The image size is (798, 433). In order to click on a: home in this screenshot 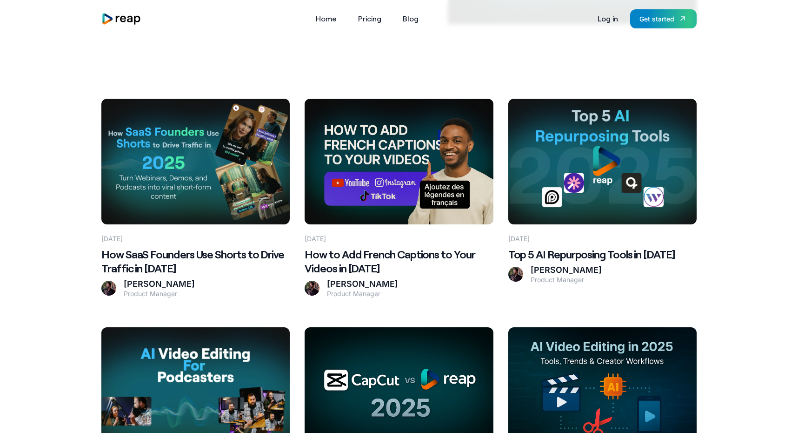, I will do `click(121, 19)`.